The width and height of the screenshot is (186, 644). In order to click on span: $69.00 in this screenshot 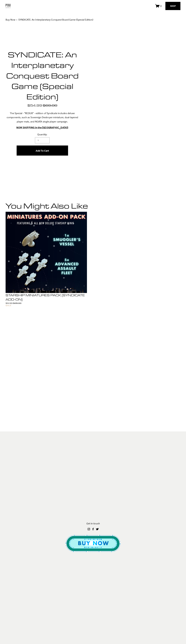, I will do `click(50, 105)`.